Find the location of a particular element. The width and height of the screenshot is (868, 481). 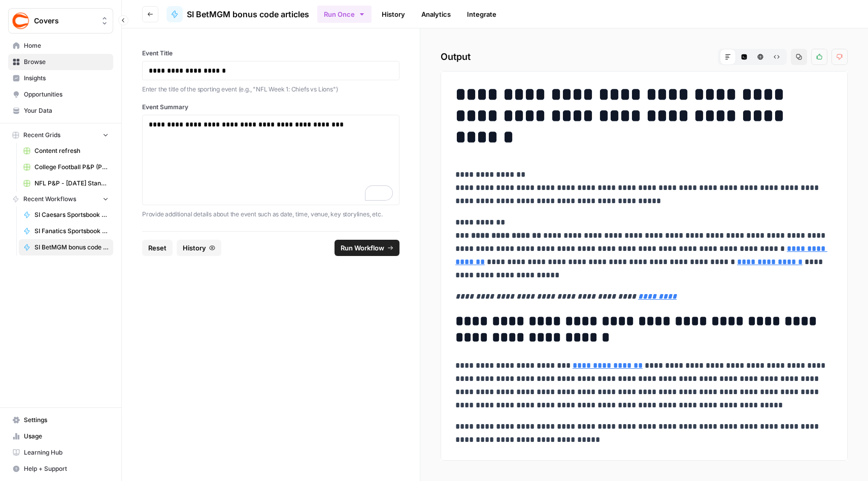

a: College Football P&P (Production) Grid (1) is located at coordinates (66, 167).